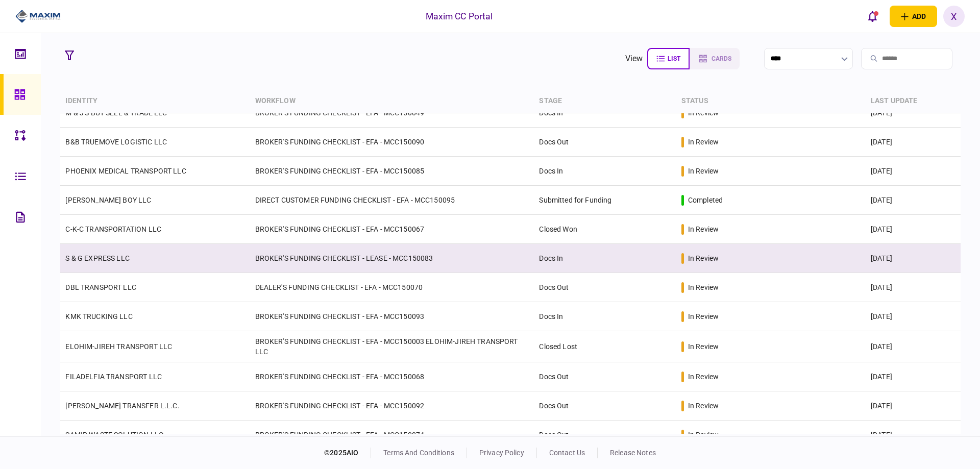 This screenshot has height=469, width=980. Describe the element at coordinates (605, 101) in the screenshot. I see `th: stage` at that location.